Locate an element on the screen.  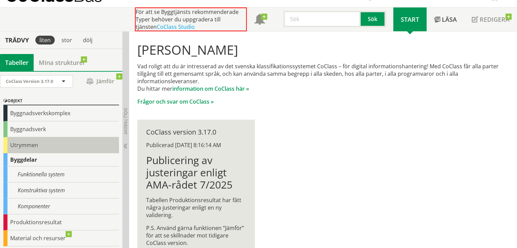
div: För att se Byggtjänsts rekommenderade Typer behöver du uppgradera till tjänsten is located at coordinates (191, 19).